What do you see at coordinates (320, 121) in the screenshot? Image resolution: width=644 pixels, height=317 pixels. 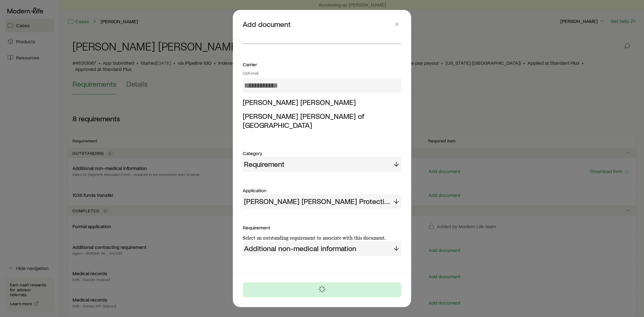 I see `li: John Hancock of NY` at bounding box center [320, 121].